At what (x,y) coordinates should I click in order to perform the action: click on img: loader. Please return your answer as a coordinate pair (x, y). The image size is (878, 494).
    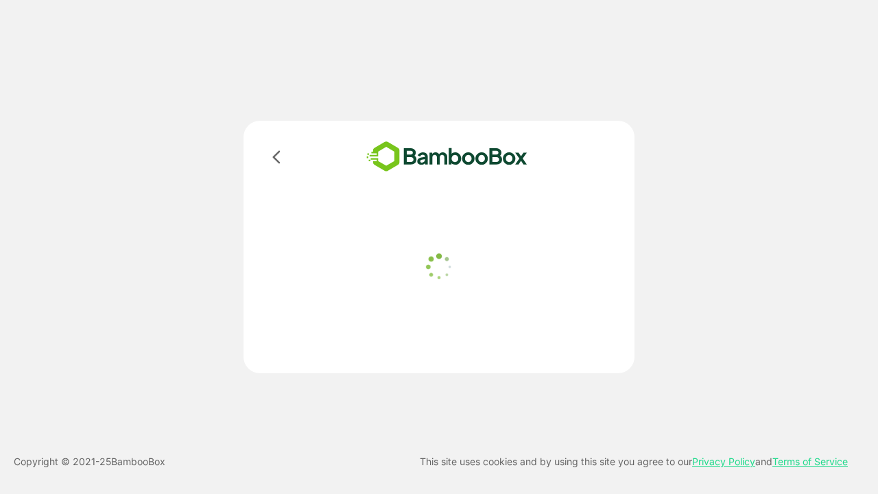
    Looking at the image, I should click on (439, 267).